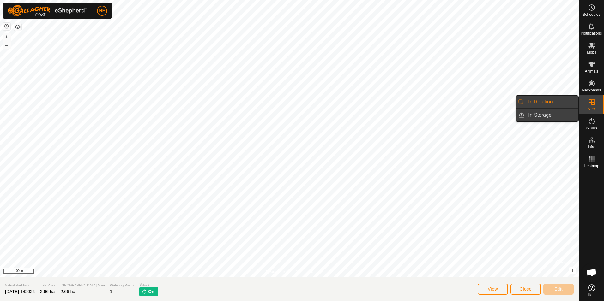 This screenshot has height=301, width=604. Describe the element at coordinates (526, 289) in the screenshot. I see `span: Close` at that location.